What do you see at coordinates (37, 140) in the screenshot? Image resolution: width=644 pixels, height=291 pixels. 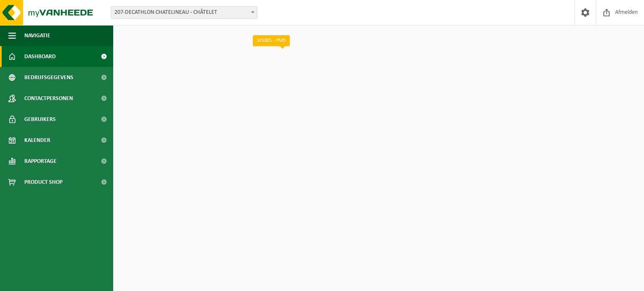 I see `span: Kalender` at bounding box center [37, 140].